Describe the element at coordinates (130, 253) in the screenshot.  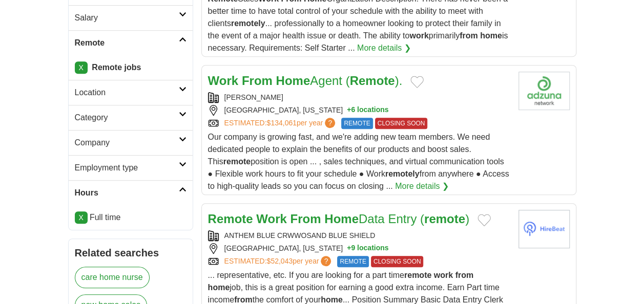
I see `h2: Related searches` at that location.